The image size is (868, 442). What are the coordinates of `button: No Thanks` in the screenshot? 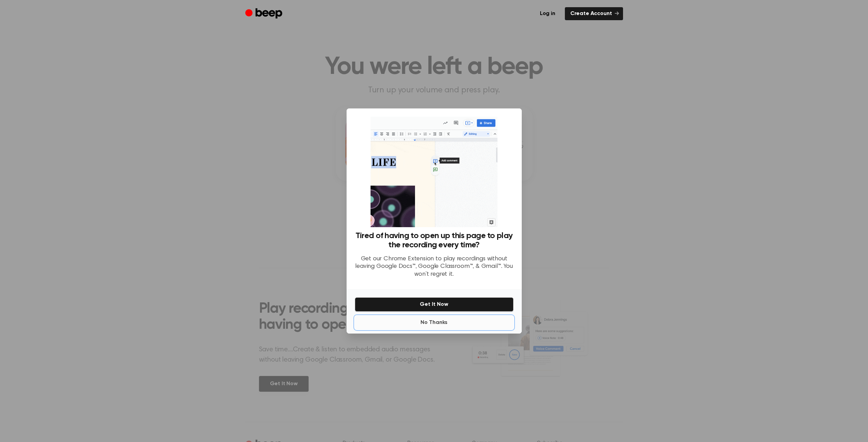 It's located at (434, 322).